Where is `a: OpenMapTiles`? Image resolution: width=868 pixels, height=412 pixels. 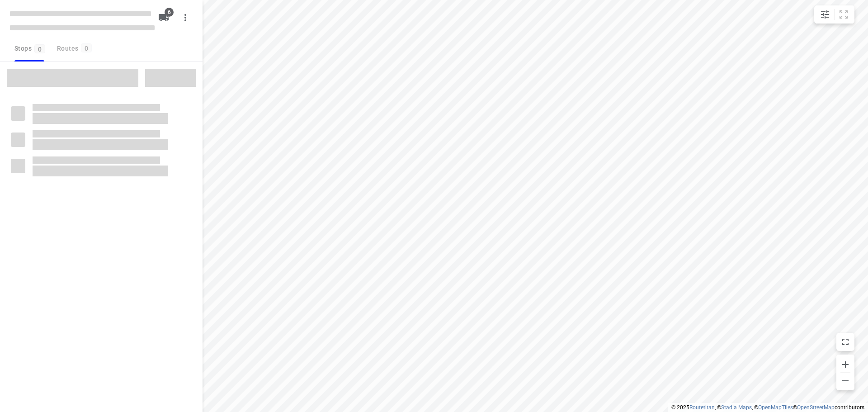 a: OpenMapTiles is located at coordinates (775, 408).